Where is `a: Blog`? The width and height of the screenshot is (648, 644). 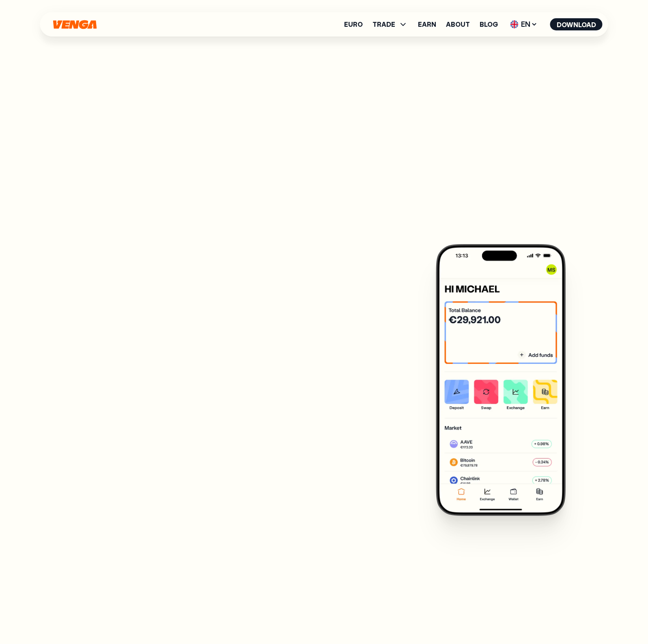
a: Blog is located at coordinates (489, 24).